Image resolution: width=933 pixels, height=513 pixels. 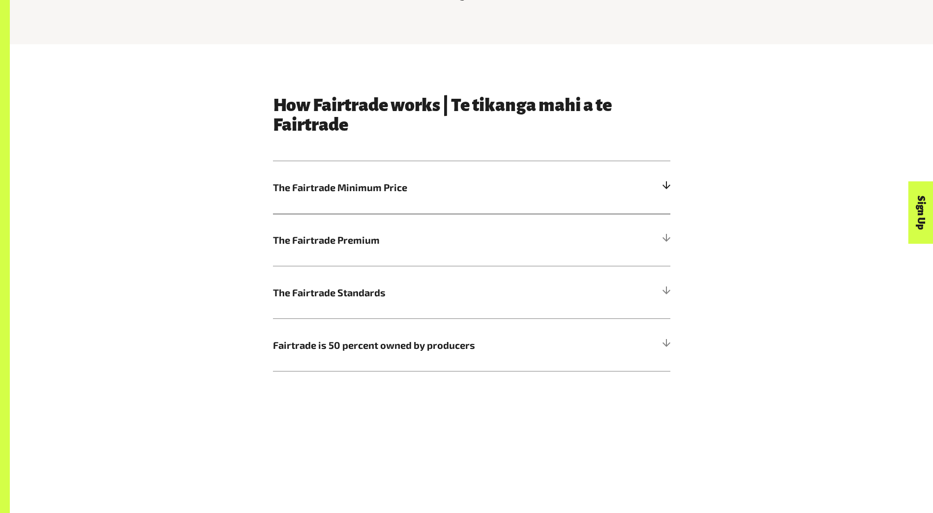 I want to click on span: The Fairtrade Minimum Price, so click(x=422, y=187).